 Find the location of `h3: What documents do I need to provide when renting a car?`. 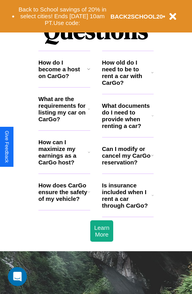

h3: What documents do I need to provide when renting a car? is located at coordinates (127, 116).